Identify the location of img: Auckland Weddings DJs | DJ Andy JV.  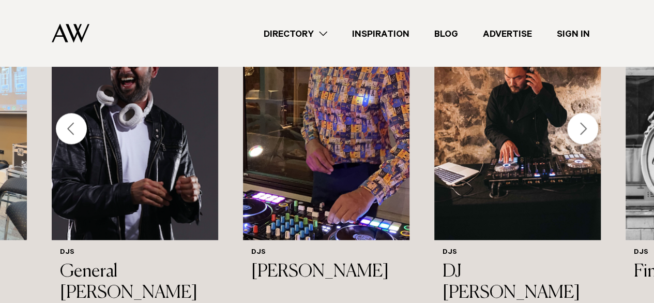
(518, 128).